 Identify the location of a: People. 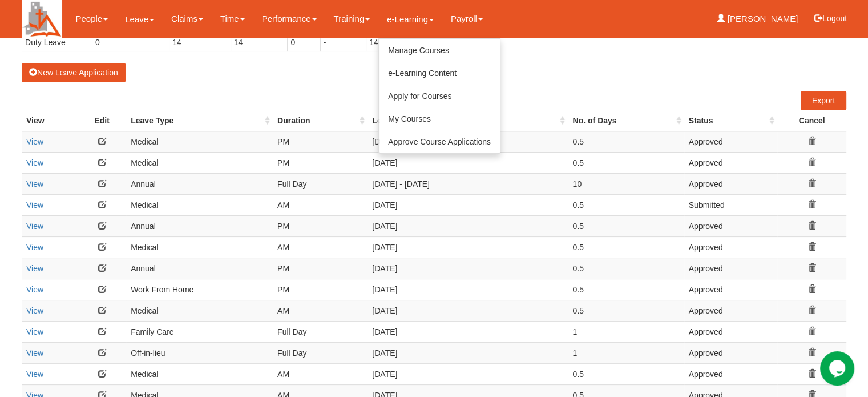
(91, 19).